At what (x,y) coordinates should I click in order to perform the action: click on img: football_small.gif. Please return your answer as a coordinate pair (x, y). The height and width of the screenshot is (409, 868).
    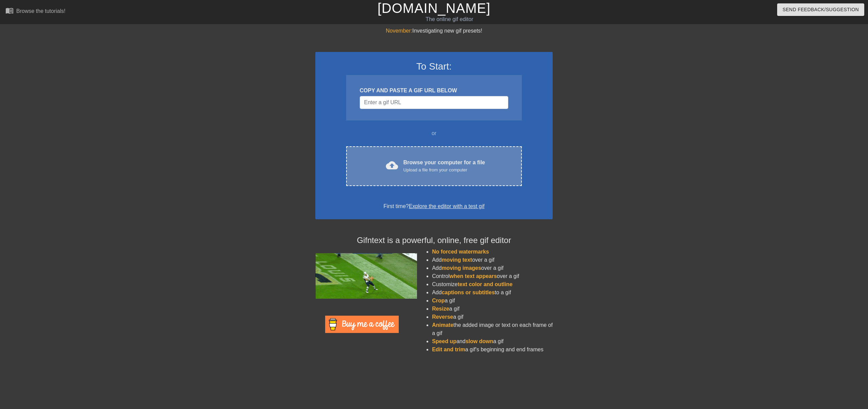
    Looking at the image, I should click on (366, 276).